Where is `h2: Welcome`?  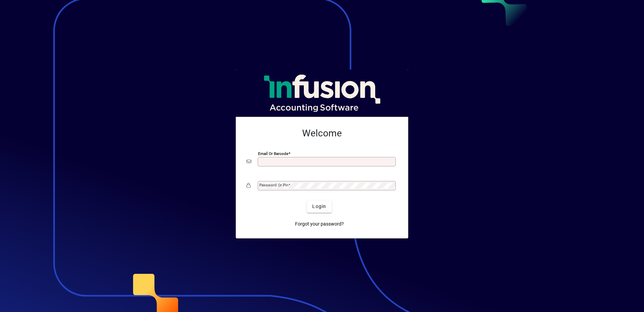 h2: Welcome is located at coordinates (322, 133).